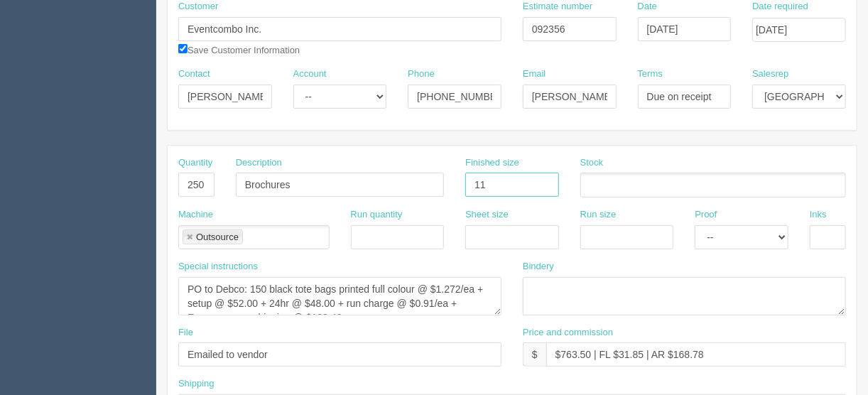 This screenshot has width=868, height=395. I want to click on label: Special instructions, so click(218, 266).